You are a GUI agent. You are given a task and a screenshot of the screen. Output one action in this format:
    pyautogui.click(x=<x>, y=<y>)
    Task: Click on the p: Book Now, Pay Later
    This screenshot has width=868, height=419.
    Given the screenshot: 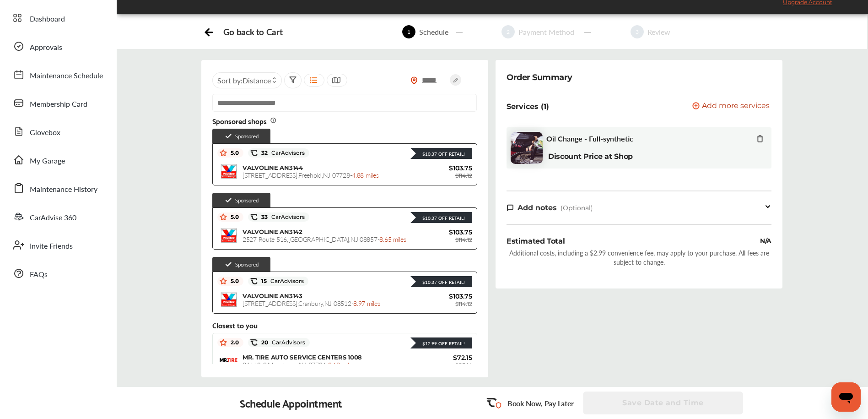 What is the action you would take?
    pyautogui.click(x=540, y=403)
    